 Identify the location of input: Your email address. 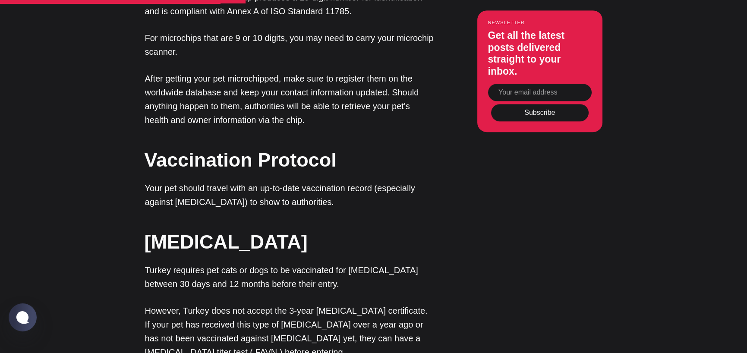
(540, 93).